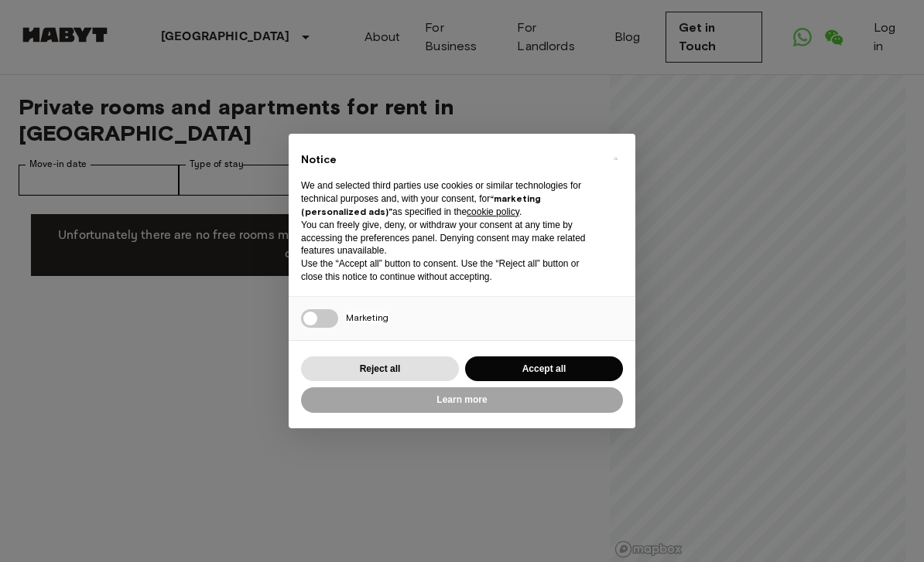 The image size is (924, 562). Describe the element at coordinates (492, 212) in the screenshot. I see `a: cookie policy` at that location.